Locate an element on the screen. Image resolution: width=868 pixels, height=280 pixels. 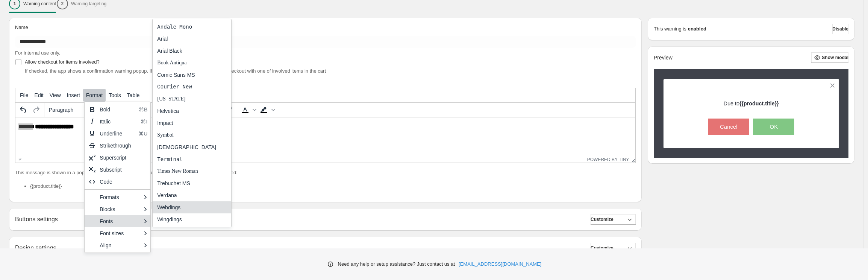
strong: enabled is located at coordinates (697, 29).